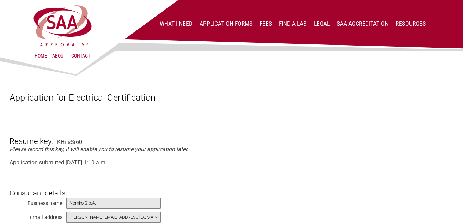  I want to click on a: Resources, so click(410, 24).